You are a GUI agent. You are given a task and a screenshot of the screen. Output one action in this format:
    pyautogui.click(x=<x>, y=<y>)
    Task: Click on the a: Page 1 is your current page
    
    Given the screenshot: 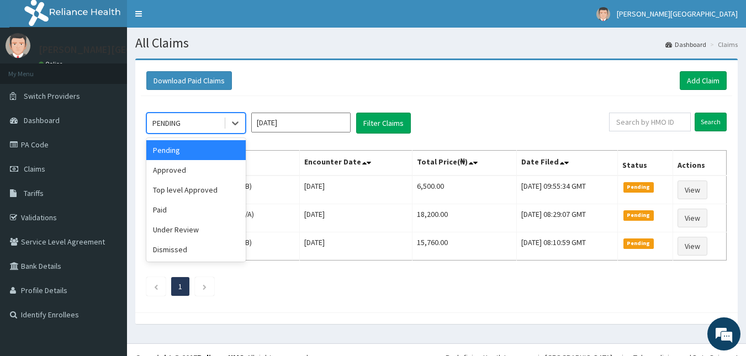 What is the action you would take?
    pyautogui.click(x=180, y=287)
    